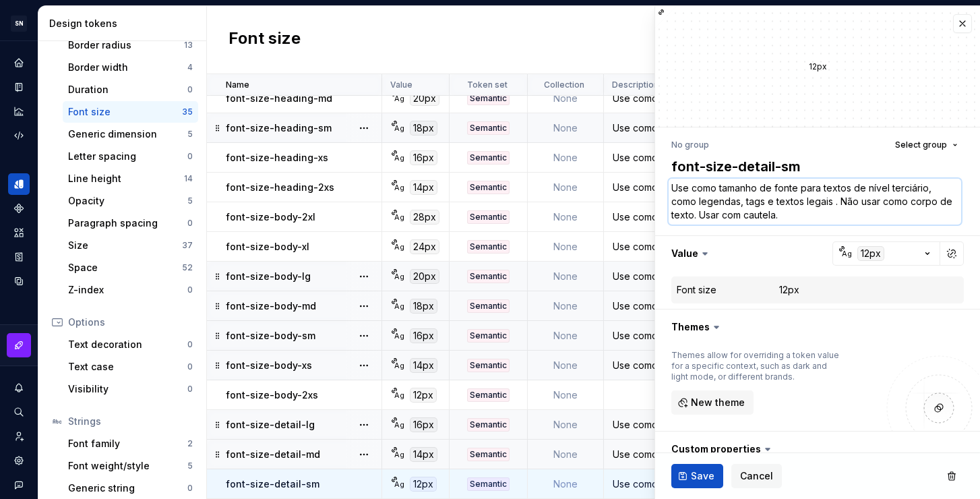 The width and height of the screenshot is (980, 499). What do you see at coordinates (270, 217) in the screenshot?
I see `p: font-size-body-2xl` at bounding box center [270, 217].